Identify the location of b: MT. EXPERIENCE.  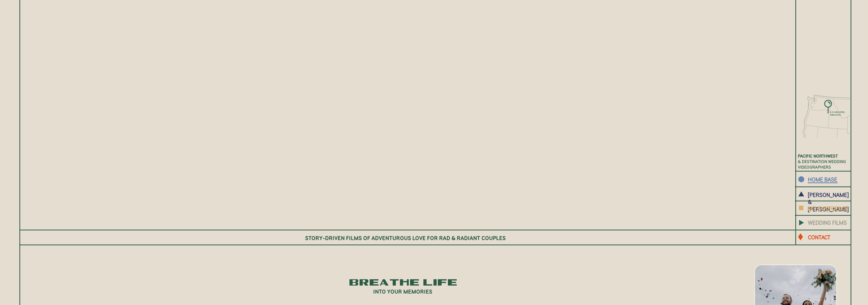
(828, 208).